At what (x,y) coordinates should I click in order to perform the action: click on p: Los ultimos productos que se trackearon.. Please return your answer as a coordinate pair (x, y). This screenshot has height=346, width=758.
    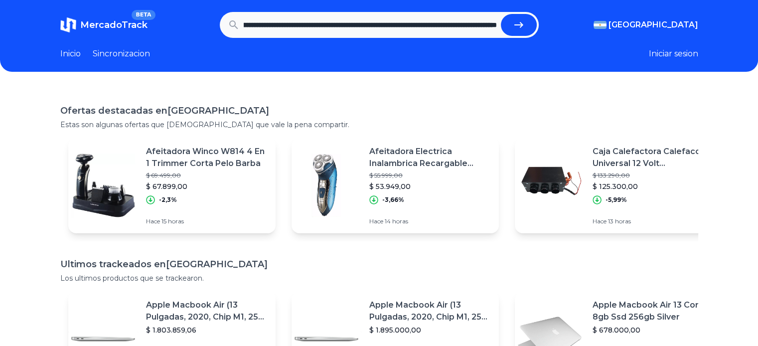
    Looking at the image, I should click on (379, 278).